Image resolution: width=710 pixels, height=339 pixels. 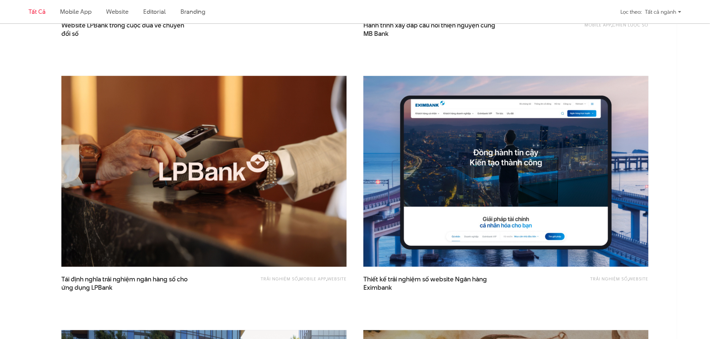 I want to click on a: Branding, so click(x=193, y=11).